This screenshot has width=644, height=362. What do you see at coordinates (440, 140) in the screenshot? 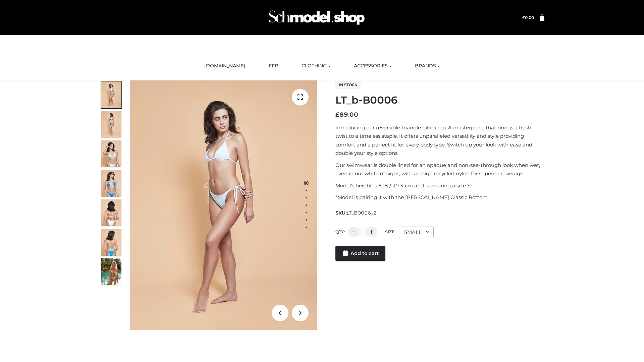
I see `p: Introducing our reversible triangle bikini top. A masterpiece that brings a fresh twist to a time...` at bounding box center [440, 140].